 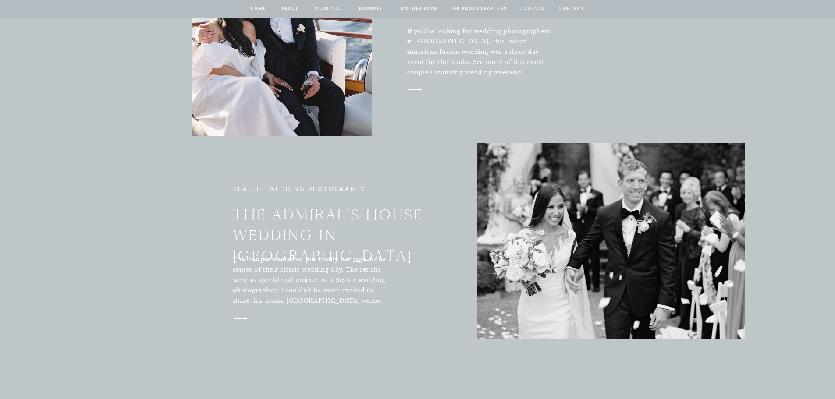 I want to click on a: Weddings, so click(x=329, y=9).